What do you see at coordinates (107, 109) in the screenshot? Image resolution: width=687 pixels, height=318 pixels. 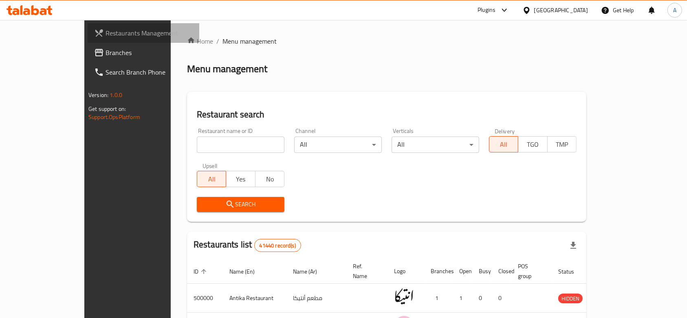 I see `span: Get support on:` at bounding box center [107, 109].